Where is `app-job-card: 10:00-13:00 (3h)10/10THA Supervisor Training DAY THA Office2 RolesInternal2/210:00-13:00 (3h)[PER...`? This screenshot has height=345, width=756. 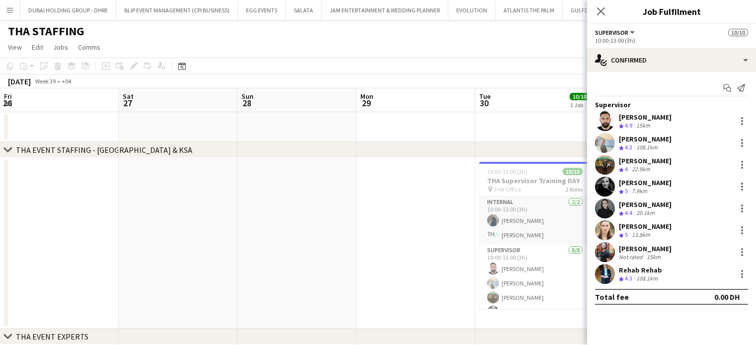 app-job-card: 10:00-13:00 (3h)10/10THA Supervisor Training DAY THA Office2 RolesInternal2/210:00-13:00 (3h)[PER... is located at coordinates (535, 236).